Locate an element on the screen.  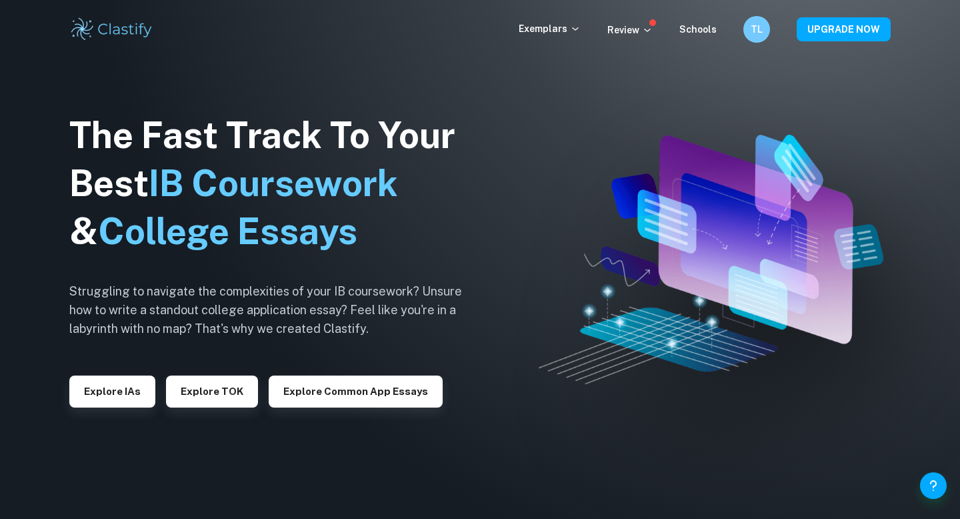
h6: TL is located at coordinates (757, 29).